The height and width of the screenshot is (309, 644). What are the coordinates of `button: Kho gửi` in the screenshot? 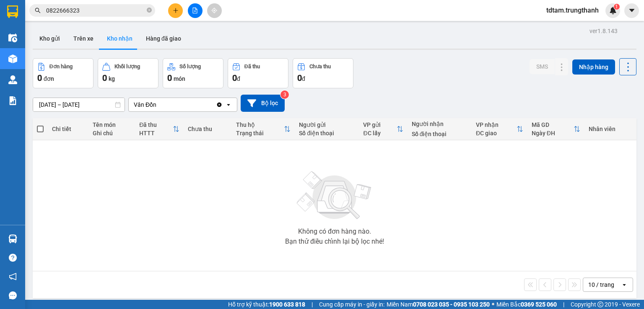 It's located at (49, 38).